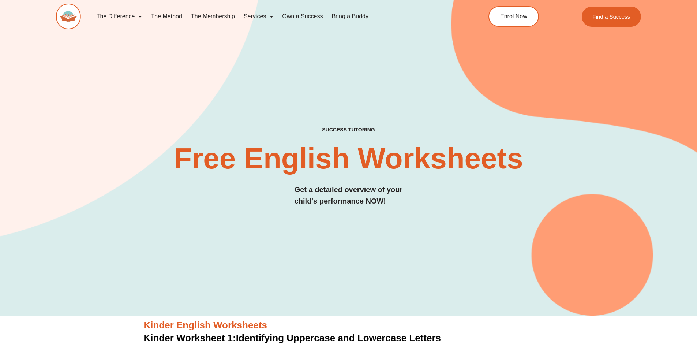 The width and height of the screenshot is (697, 346). I want to click on a: Services, so click(258, 16).